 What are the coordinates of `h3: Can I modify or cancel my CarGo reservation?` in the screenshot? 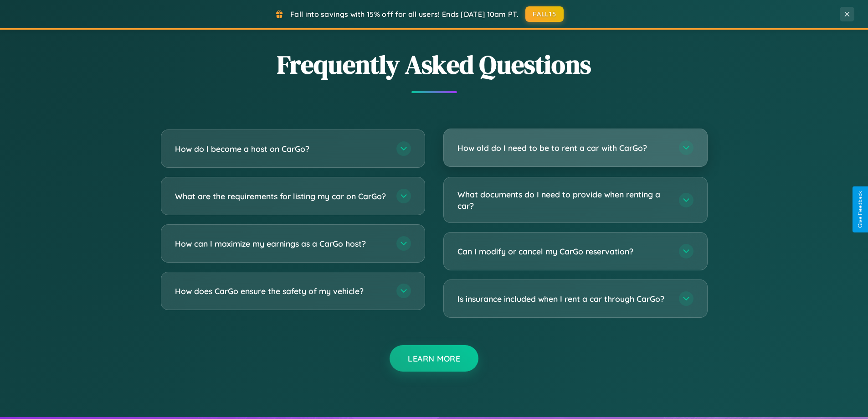 It's located at (564, 251).